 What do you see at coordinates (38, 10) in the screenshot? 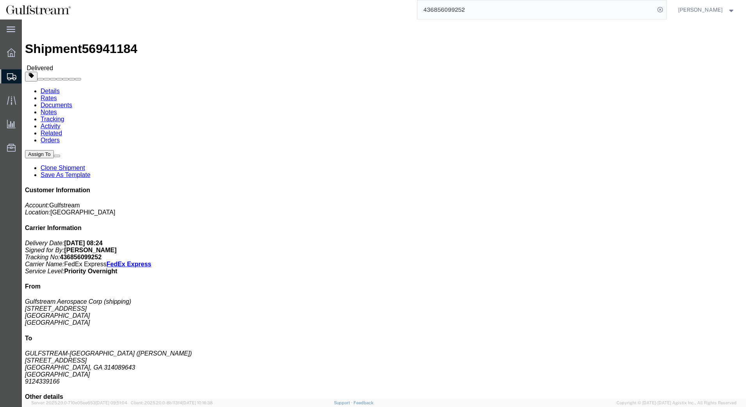
I see `img: logo` at bounding box center [38, 10].